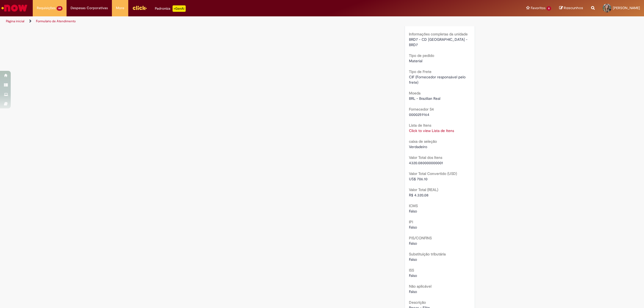 Image resolution: width=644 pixels, height=308 pixels. Describe the element at coordinates (417, 302) in the screenshot. I see `b: Descrição` at that location.